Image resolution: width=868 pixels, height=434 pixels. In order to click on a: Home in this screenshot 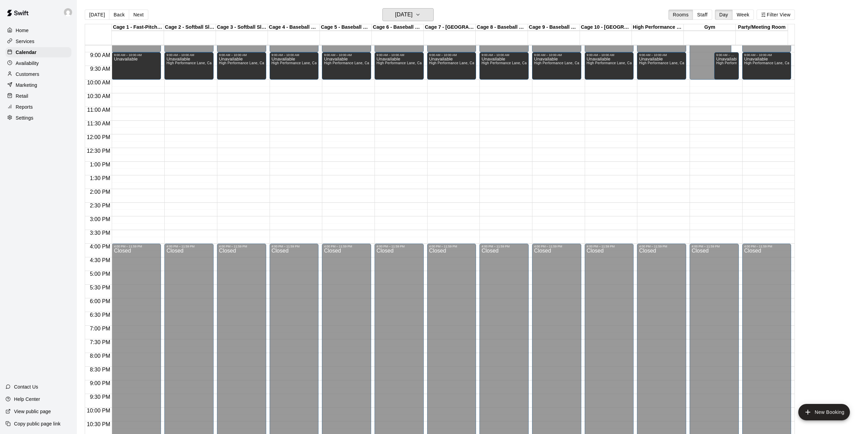, I will do `click(38, 31)`.